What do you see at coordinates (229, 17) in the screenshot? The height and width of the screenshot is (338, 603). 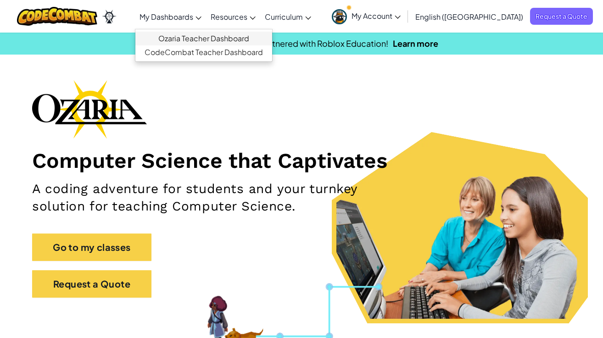 I see `span: Resources` at bounding box center [229, 17].